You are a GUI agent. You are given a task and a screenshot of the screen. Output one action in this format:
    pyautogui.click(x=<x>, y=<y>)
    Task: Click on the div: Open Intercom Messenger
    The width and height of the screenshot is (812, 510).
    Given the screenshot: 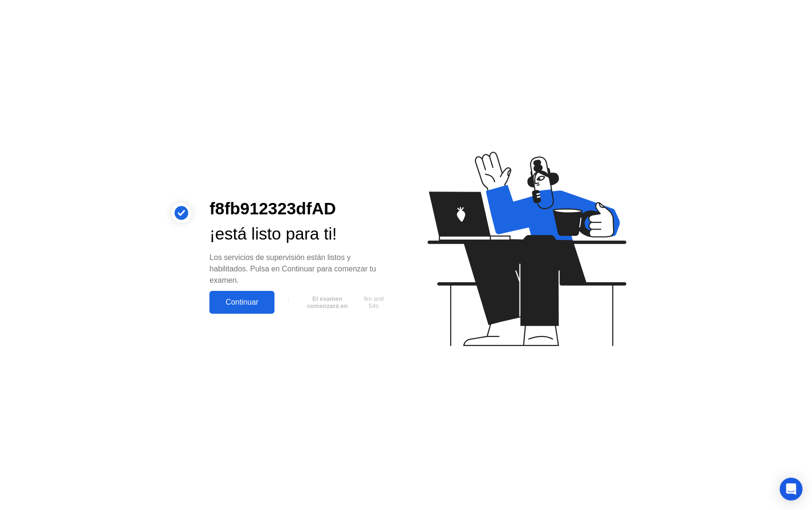 What is the action you would take?
    pyautogui.click(x=791, y=489)
    